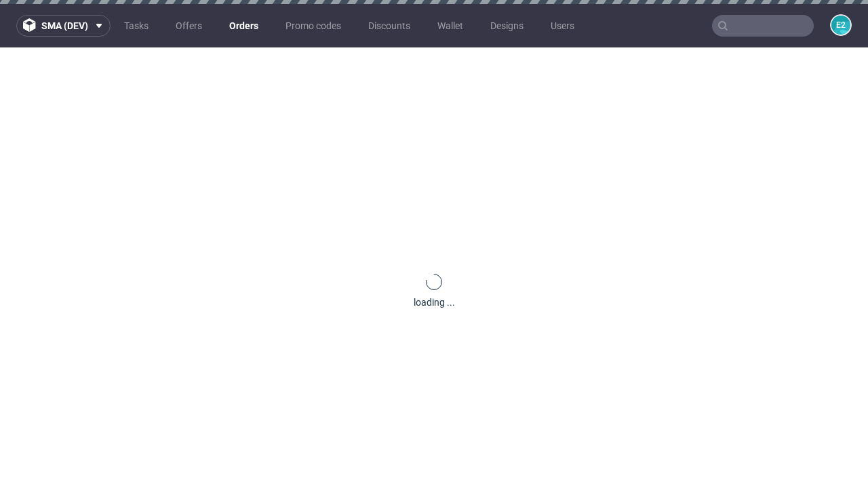  Describe the element at coordinates (562, 26) in the screenshot. I see `a: Users` at that location.